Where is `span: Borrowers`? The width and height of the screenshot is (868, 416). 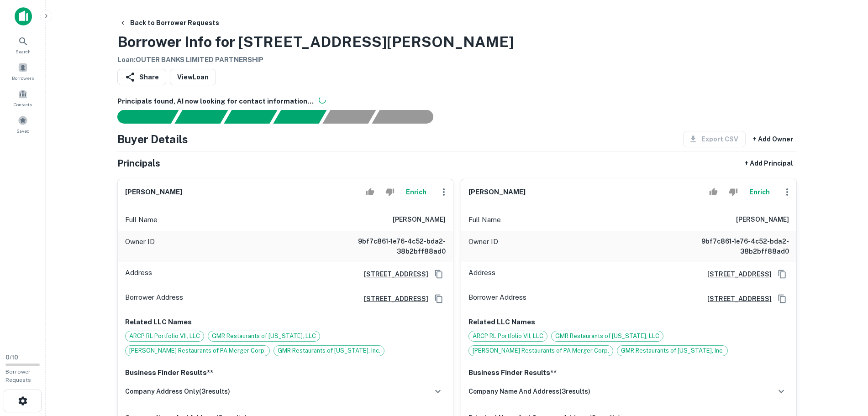 span: Borrowers is located at coordinates (23, 78).